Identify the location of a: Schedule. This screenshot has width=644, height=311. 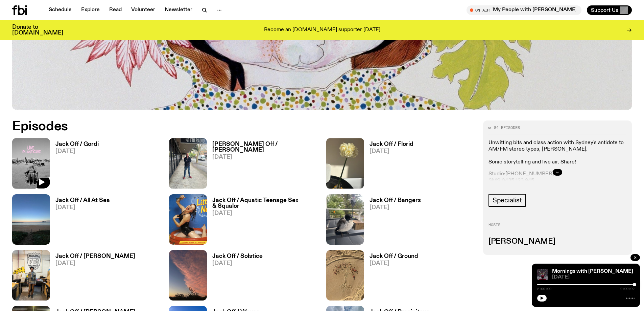
(60, 10).